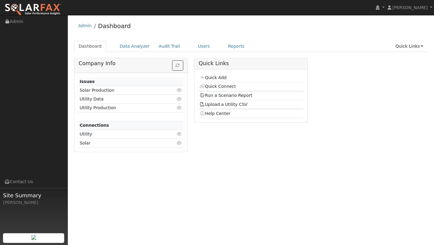 The width and height of the screenshot is (434, 245). I want to click on img: SolarFax, so click(33, 10).